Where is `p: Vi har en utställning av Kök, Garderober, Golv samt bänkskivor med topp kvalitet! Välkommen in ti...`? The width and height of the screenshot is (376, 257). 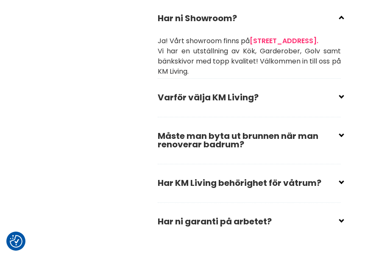
p: Vi har en utställning av Kök, Garderober, Golv samt bänkskivor med topp kvalitet! Välkommen in ti... is located at coordinates (249, 61).